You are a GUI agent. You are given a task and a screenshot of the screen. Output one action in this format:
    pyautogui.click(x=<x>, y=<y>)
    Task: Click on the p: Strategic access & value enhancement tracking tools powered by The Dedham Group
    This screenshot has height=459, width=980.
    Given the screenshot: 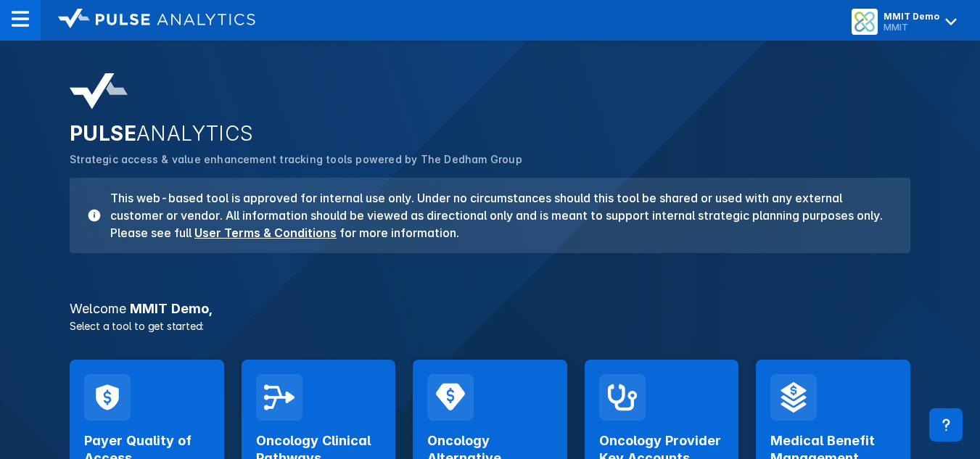 What is the action you would take?
    pyautogui.click(x=490, y=159)
    